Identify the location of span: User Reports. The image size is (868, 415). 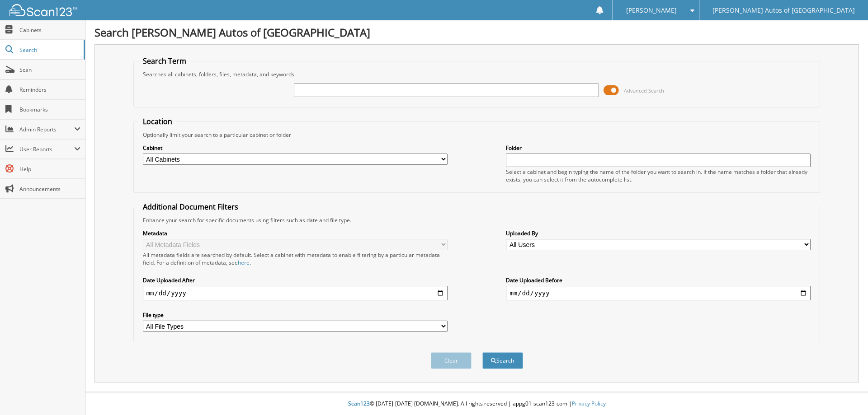
(47, 149).